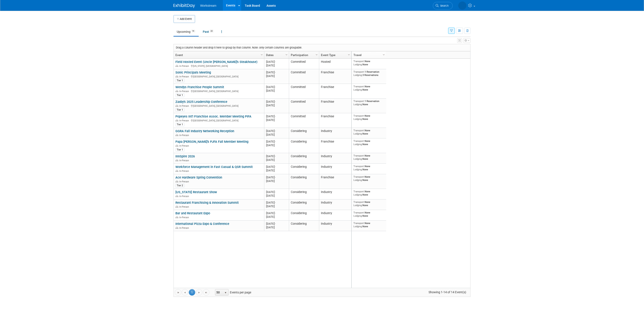 This screenshot has height=315, width=644. I want to click on a: Participation, so click(304, 55).